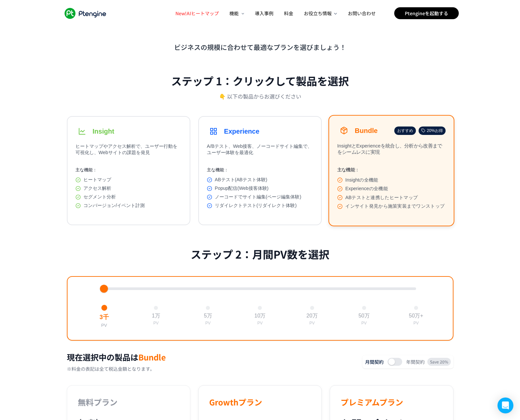 This screenshot has height=420, width=520. Describe the element at coordinates (241, 180) in the screenshot. I see `span: ABテスト(ABテスト体験)` at that location.